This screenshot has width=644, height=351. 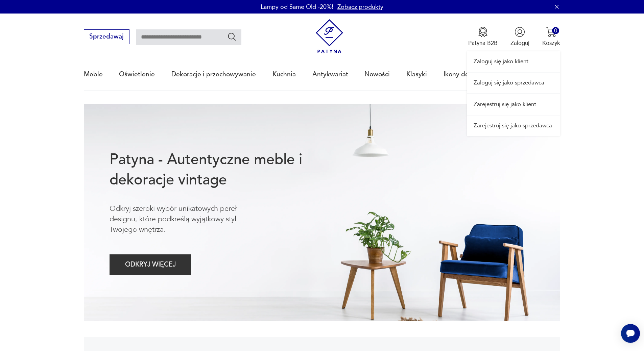 What do you see at coordinates (514, 61) in the screenshot?
I see `a: Zaloguj się jako klient` at bounding box center [514, 61].